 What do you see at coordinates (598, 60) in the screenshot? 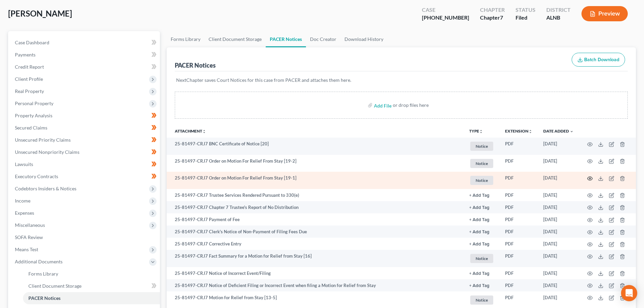
I see `button: Batch Download` at bounding box center [598, 60].